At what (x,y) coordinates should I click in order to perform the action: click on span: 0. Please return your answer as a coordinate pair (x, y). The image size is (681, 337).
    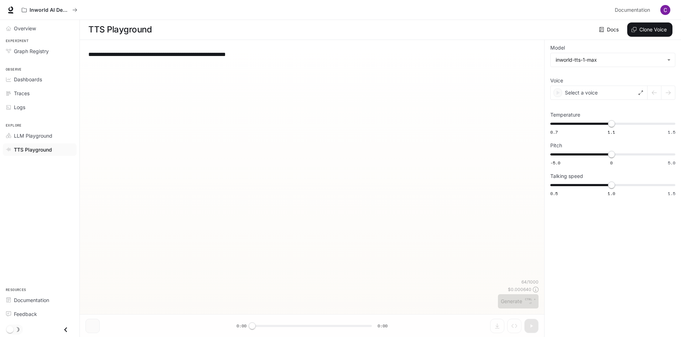
    Looking at the image, I should click on (611, 162).